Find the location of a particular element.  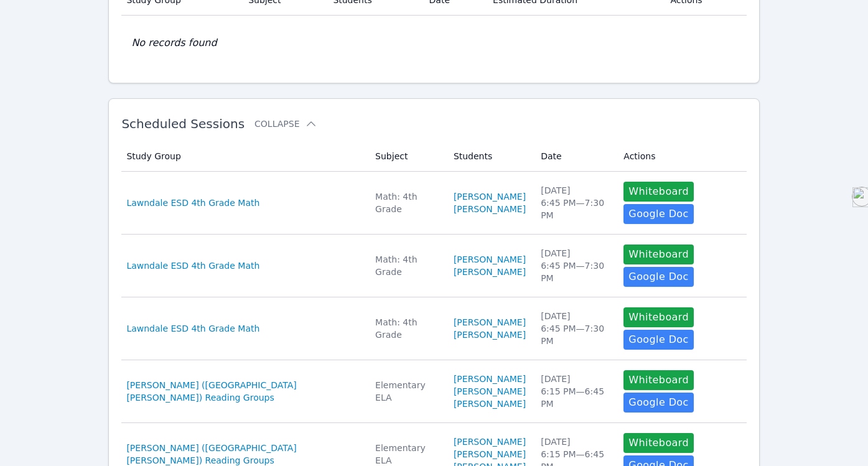

button: Collapse is located at coordinates (286, 124).